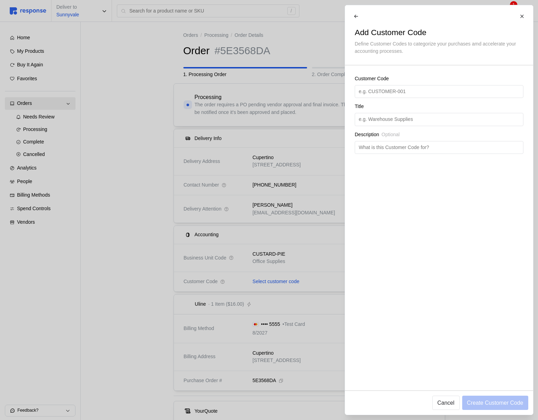  Describe the element at coordinates (439, 148) in the screenshot. I see `input: What is this Customer Code for?` at that location.